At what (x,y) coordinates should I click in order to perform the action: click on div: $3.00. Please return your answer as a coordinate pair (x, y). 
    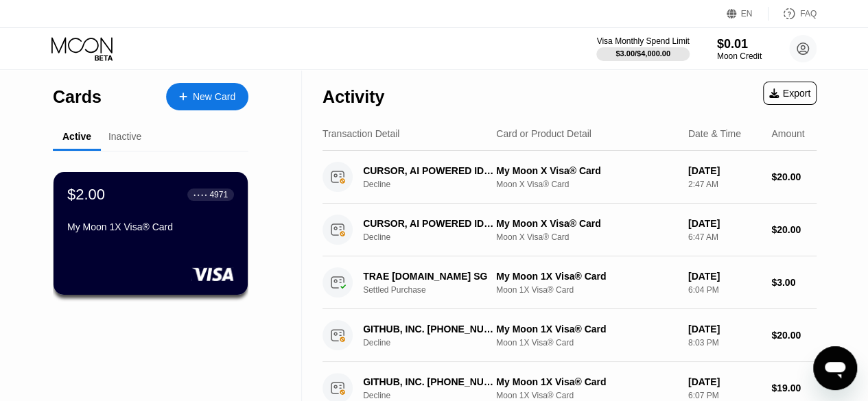
    Looking at the image, I should click on (794, 282).